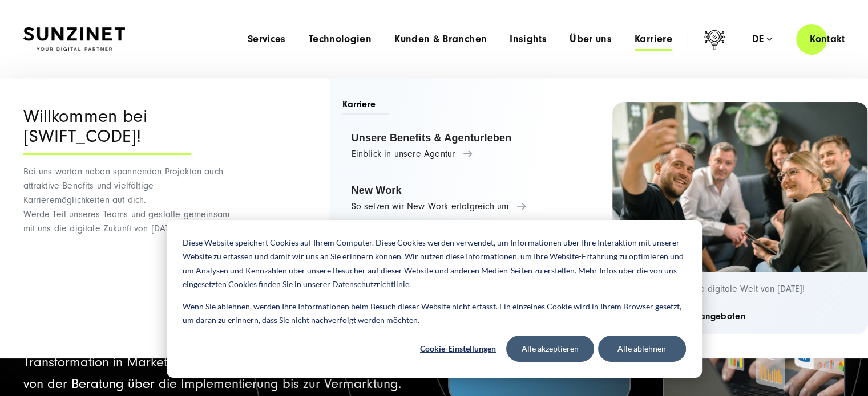 Image resolution: width=868 pixels, height=396 pixels. Describe the element at coordinates (440, 39) in the screenshot. I see `span: Kunden & Branchen` at that location.